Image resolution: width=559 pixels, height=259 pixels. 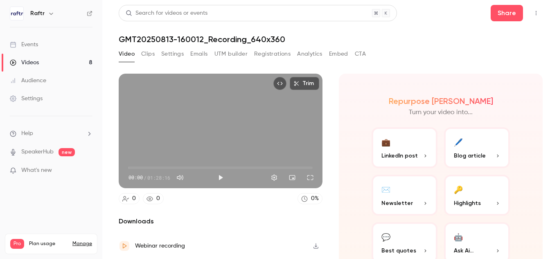 What do you see at coordinates (477, 195) in the screenshot?
I see `button: 🔑Highlights` at bounding box center [477, 195].